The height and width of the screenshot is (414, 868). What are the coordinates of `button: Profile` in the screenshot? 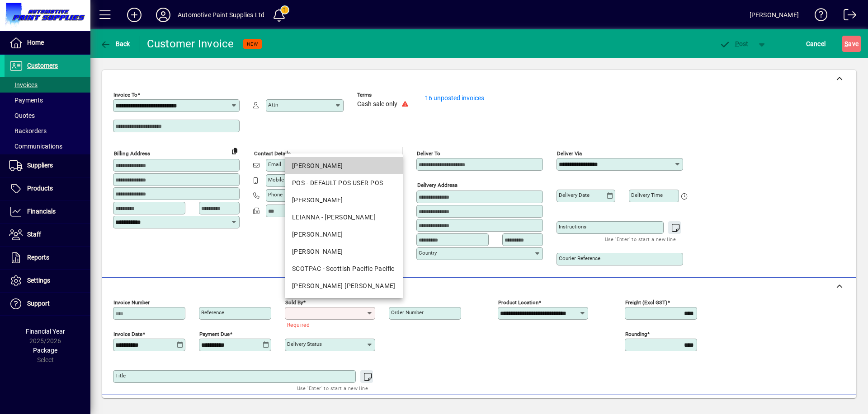 It's located at (163, 15).